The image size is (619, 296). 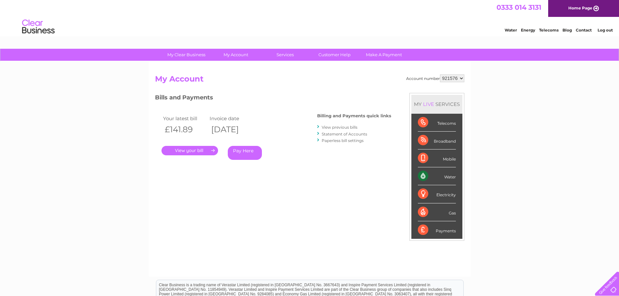 What do you see at coordinates (186, 55) in the screenshot?
I see `a: My Clear Business` at bounding box center [186, 55].